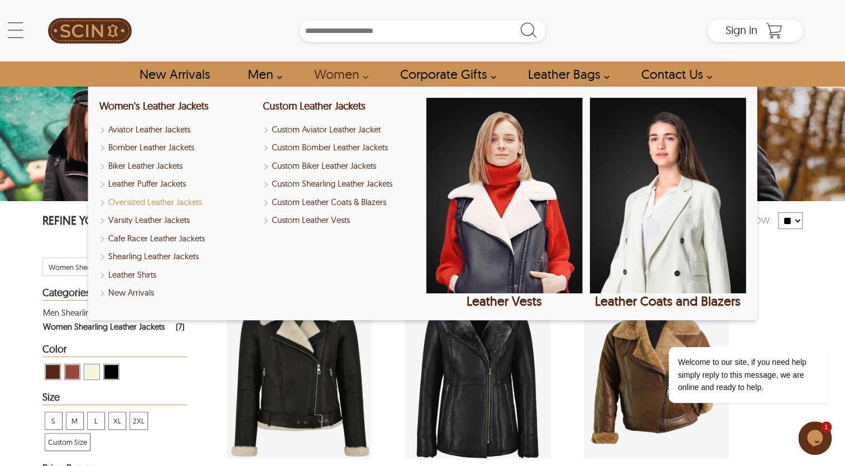 The image size is (845, 466). Describe the element at coordinates (114, 350) in the screenshot. I see `div: Heading Filter Women Shearling Leather Jackets by Color` at that location.